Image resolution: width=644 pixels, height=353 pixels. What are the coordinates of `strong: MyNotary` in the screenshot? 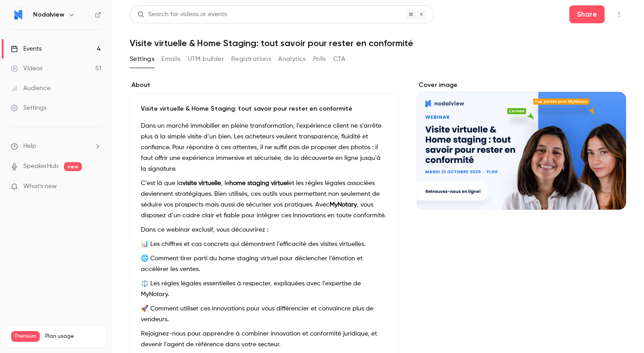 It's located at (343, 205).